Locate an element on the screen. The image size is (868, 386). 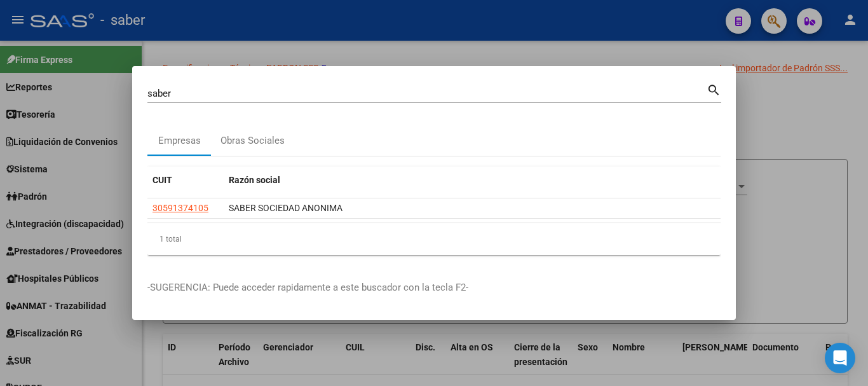
div: 1 total is located at coordinates (434, 239).